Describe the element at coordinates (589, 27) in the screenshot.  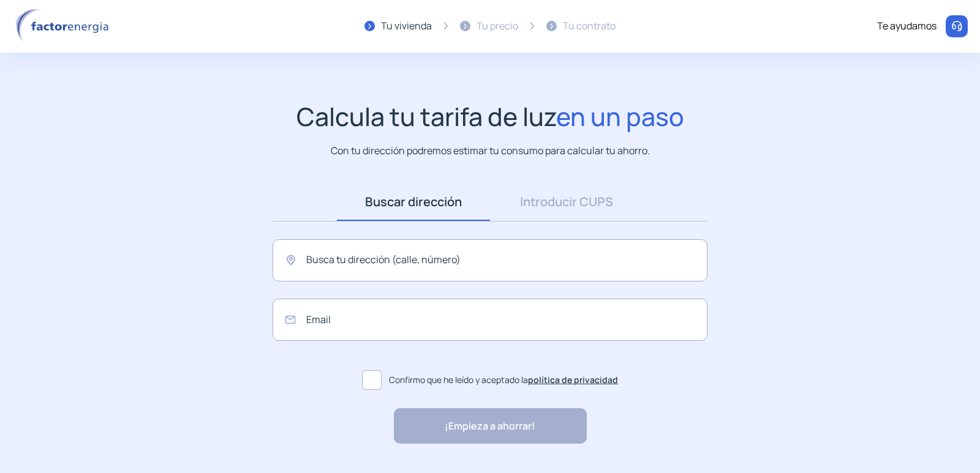
I see `div: Tu contrato` at that location.